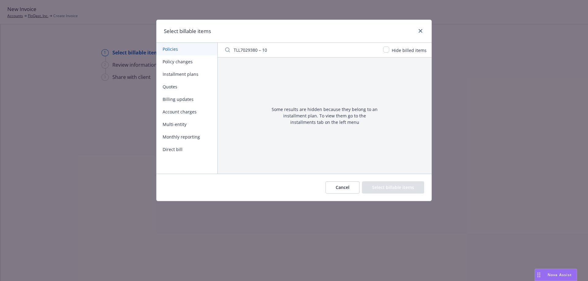  I want to click on div: Some results are hidden because they belong to an installment plan. To view them go to the instal..., so click(324, 116).